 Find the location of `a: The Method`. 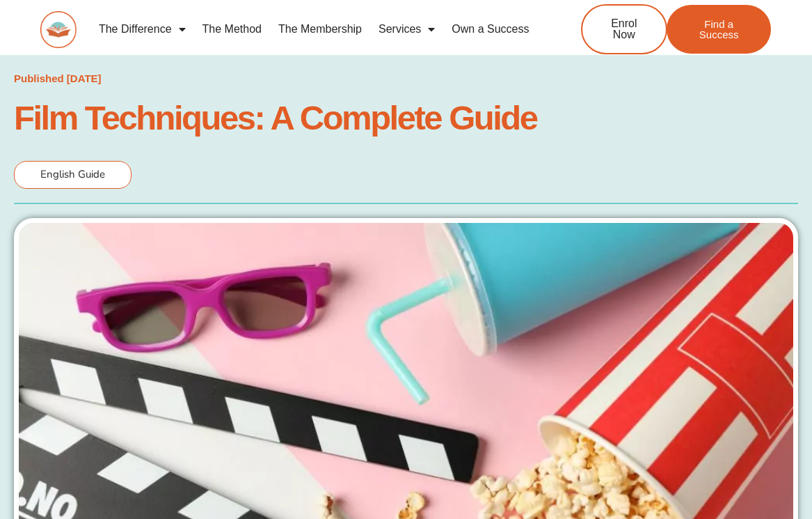

a: The Method is located at coordinates (232, 29).